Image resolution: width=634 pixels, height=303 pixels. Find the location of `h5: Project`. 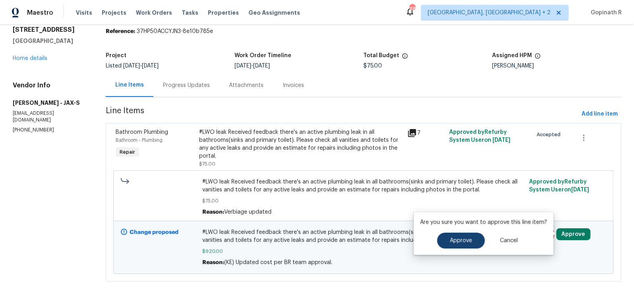

h5: Project is located at coordinates (116, 56).